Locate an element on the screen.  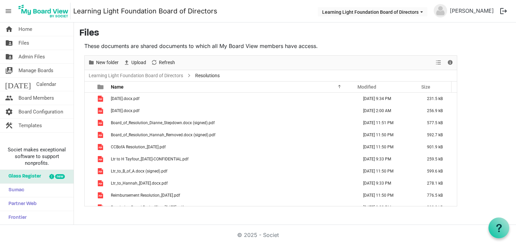
div: Refresh is located at coordinates (163, 63).